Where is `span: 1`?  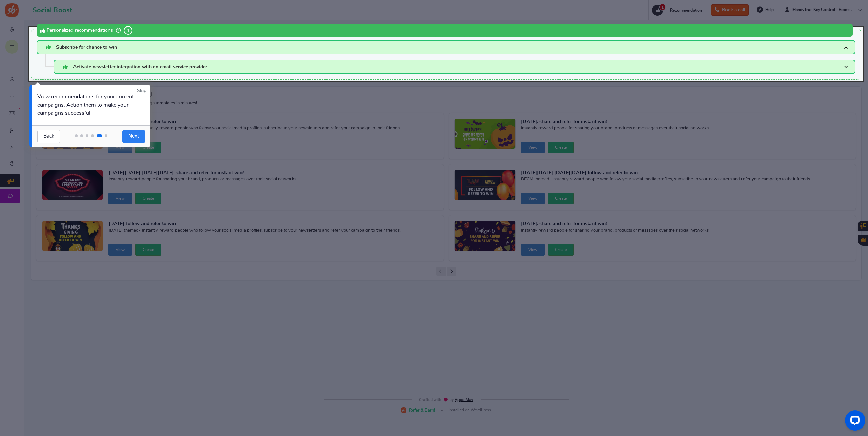
span: 1 is located at coordinates (128, 30).